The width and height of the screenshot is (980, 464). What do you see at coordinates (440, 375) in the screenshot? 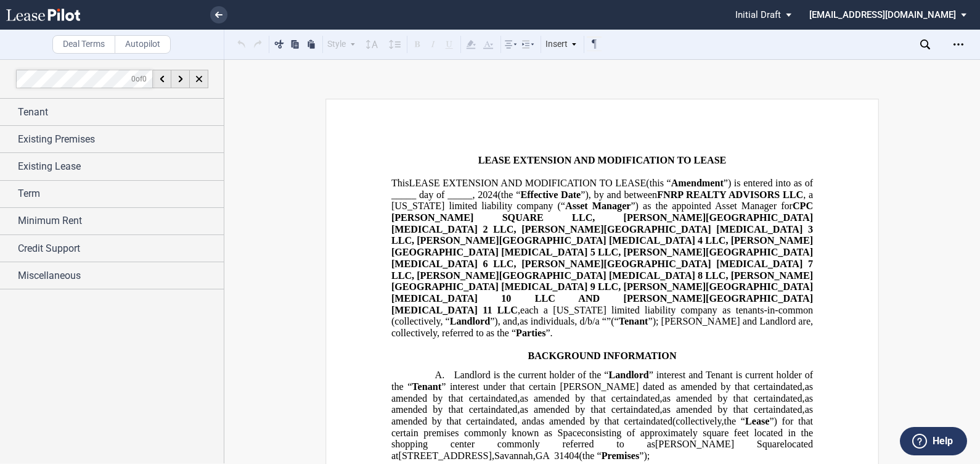
I see `span: A.` at bounding box center [440, 375].